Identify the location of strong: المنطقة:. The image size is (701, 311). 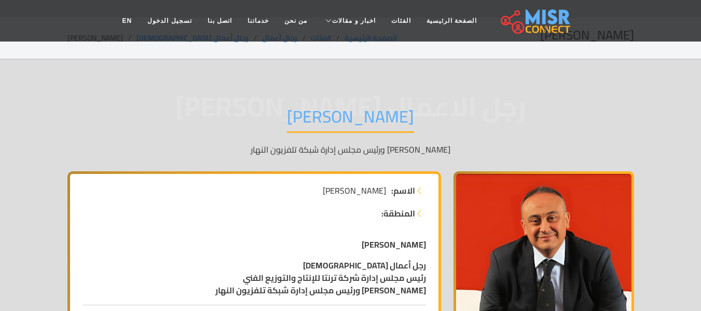
(398, 213).